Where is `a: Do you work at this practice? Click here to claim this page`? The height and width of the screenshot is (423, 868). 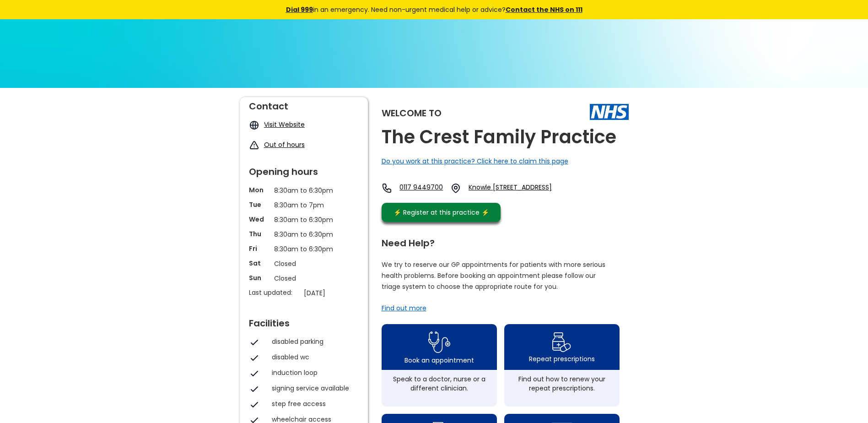 a: Do you work at this practice? Click here to claim this page is located at coordinates (475, 161).